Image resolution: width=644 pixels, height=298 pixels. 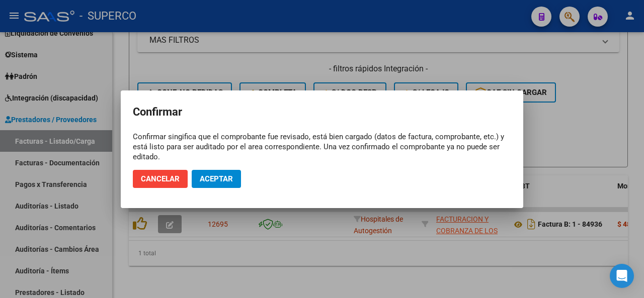 I want to click on span: Cancelar, so click(x=160, y=179).